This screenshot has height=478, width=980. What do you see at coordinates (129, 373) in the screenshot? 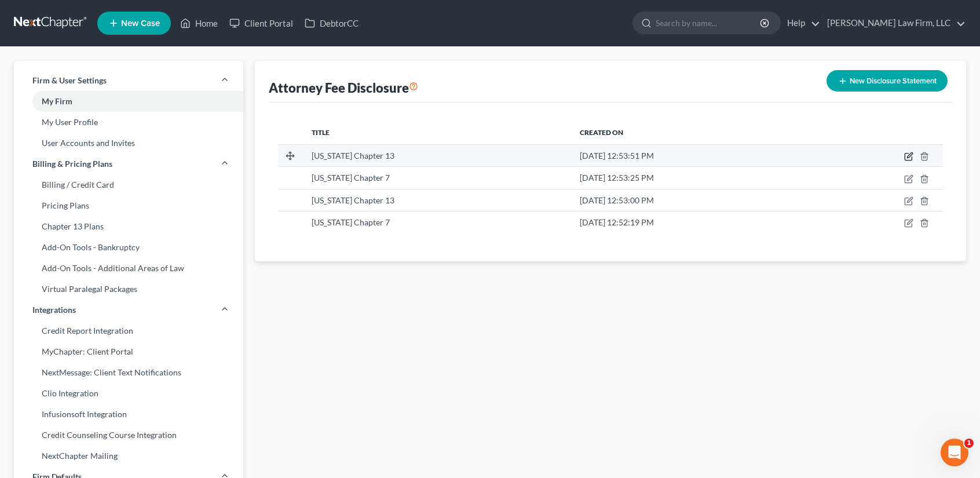
I see `a: NextMessage: Client Text Notifications` at bounding box center [129, 373].